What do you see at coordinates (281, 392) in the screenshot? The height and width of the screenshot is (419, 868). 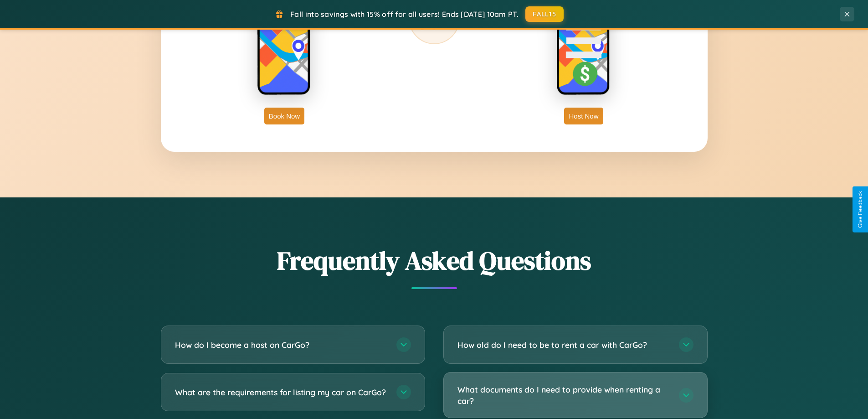 I see `h3: What are the requirements for listing my car on CarGo?` at bounding box center [281, 392].